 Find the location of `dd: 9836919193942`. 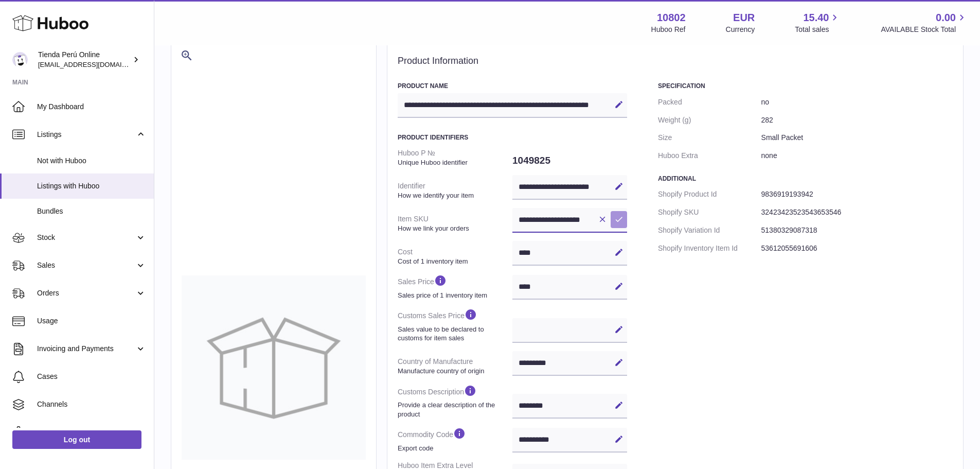

dd: 9836919193942 is located at coordinates (857, 194).